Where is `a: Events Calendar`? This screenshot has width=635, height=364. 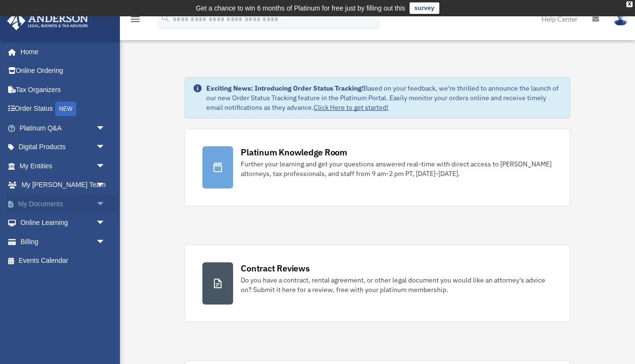 a: Events Calendar is located at coordinates (63, 261).